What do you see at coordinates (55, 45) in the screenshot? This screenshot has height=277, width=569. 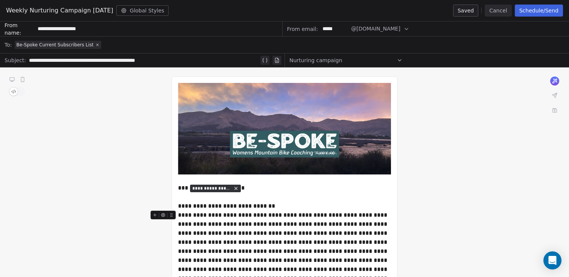 I see `span: Be-Spoke Current Subscribers List` at bounding box center [55, 45].